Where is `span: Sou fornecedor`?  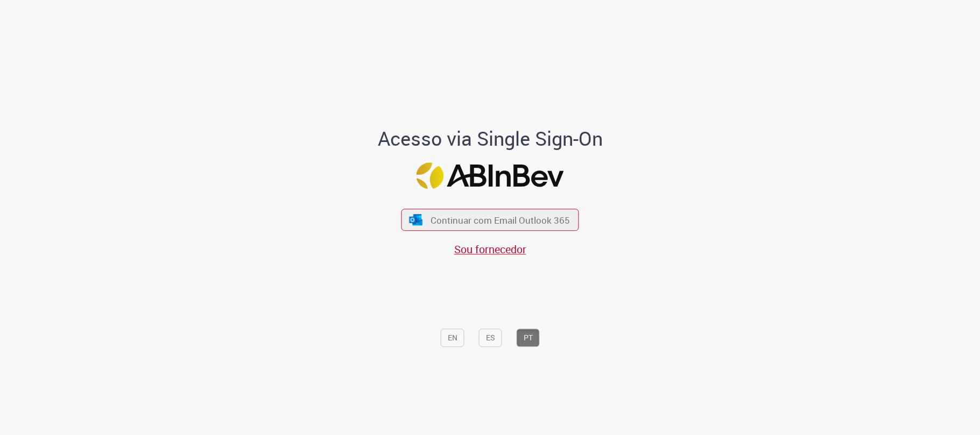 span: Sou fornecedor is located at coordinates (490, 249).